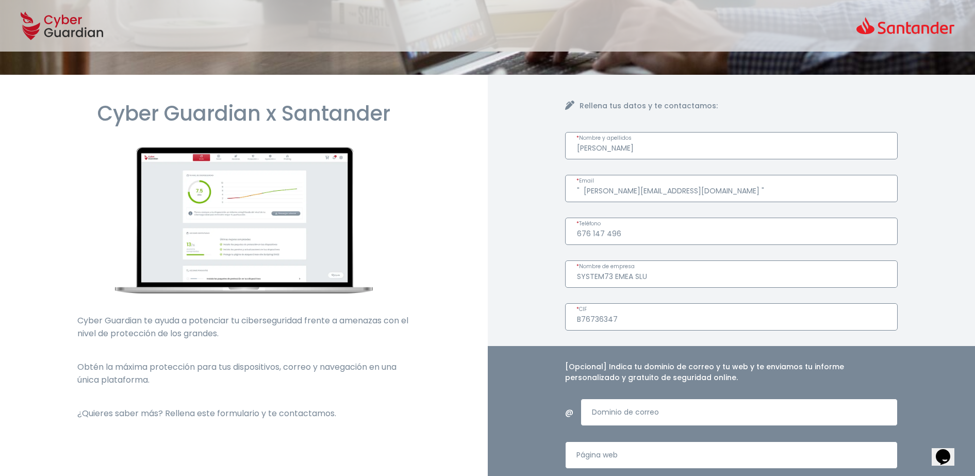  Describe the element at coordinates (244, 327) in the screenshot. I see `p: Cyber Guardian te ayuda a potenciar tu ciberseguridad frente a amenazas con el nivel de protecció...` at that location.